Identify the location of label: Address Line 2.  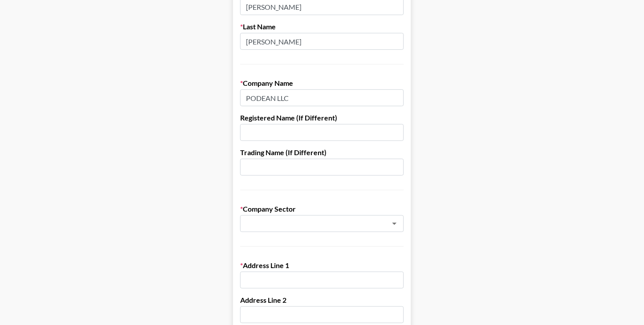
(322, 300).